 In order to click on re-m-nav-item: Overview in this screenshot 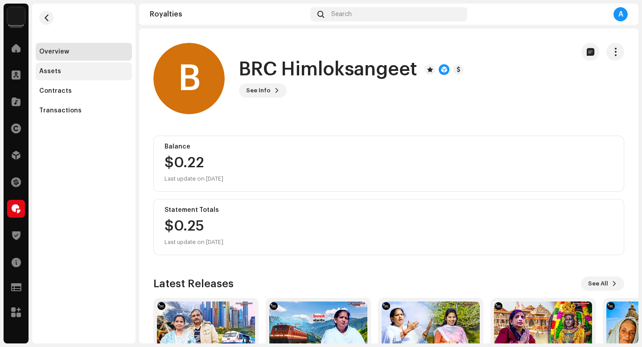, I will do `click(84, 52)`.